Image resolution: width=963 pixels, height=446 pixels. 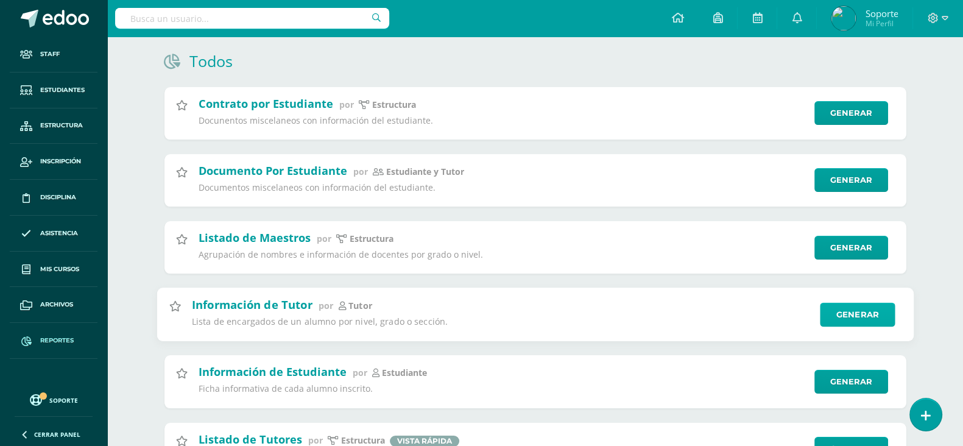 I want to click on h2: Información de Estudiante, so click(x=272, y=372).